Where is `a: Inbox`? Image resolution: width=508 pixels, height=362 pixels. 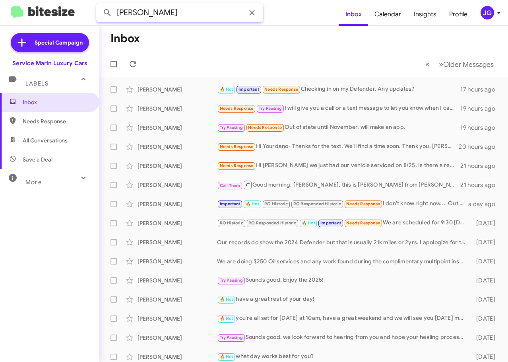
a: Inbox is located at coordinates (353, 14).